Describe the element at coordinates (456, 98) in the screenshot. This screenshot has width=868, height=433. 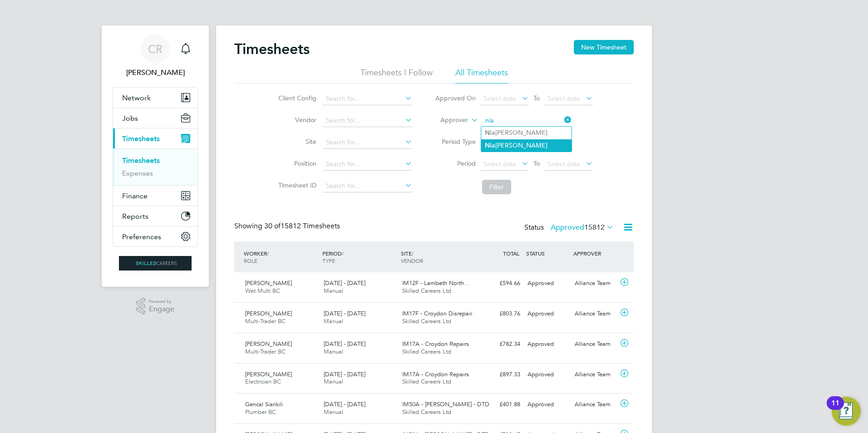
I see `label: Approved On` at that location.